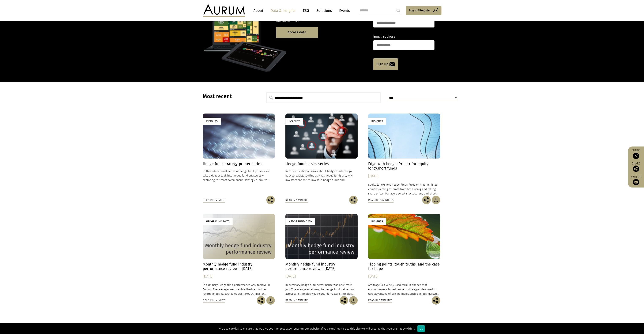 This screenshot has width=644, height=334. I want to click on a: ESG, so click(306, 10).